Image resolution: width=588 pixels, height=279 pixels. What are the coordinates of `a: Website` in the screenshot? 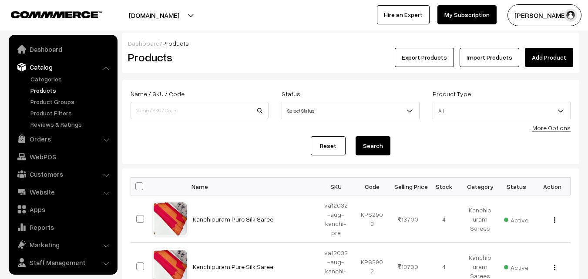 It's located at (63, 192).